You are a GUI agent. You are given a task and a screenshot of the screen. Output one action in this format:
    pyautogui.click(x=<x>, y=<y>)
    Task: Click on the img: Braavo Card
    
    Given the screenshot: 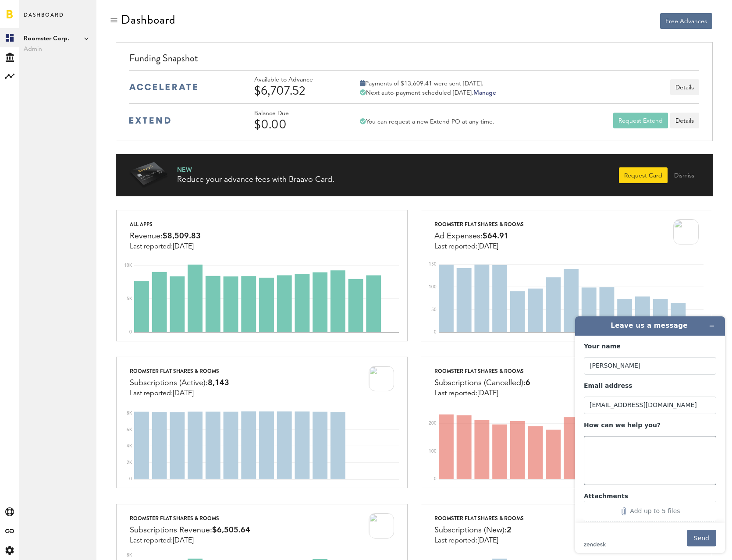 What is the action you would take?
    pyautogui.click(x=149, y=175)
    